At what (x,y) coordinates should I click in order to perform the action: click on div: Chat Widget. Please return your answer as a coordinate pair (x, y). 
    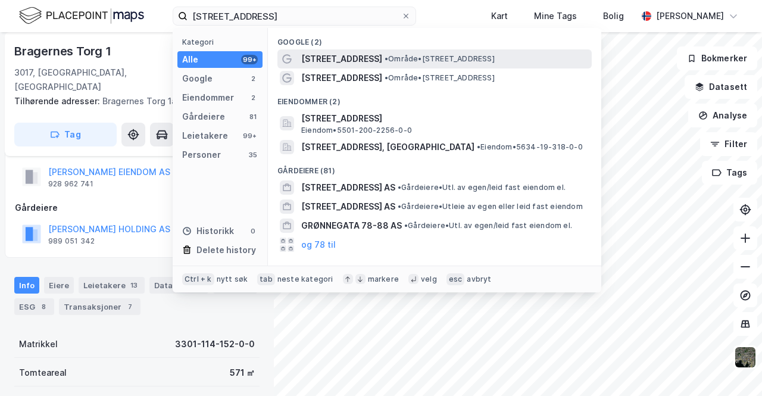
    Looking at the image, I should click on (732, 367).